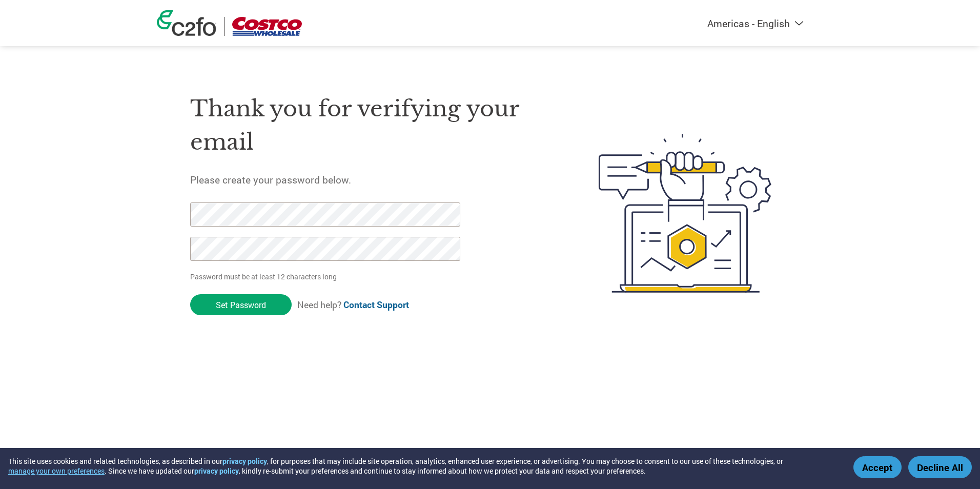 This screenshot has height=489, width=980. What do you see at coordinates (241, 305) in the screenshot?
I see `input: Set Password` at bounding box center [241, 305].